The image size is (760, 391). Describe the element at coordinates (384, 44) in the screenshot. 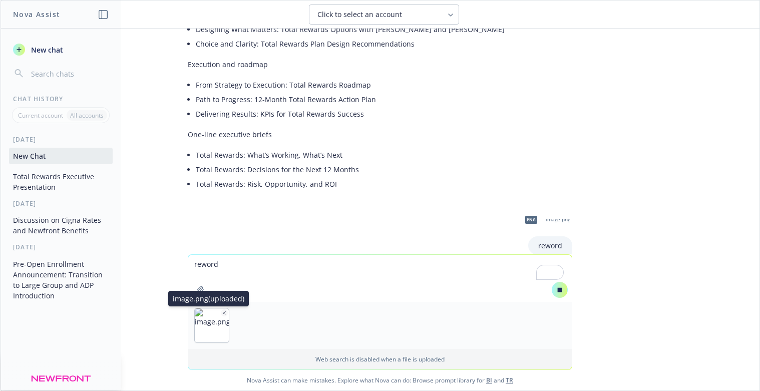

I see `li: Choice and Clarity: Total Rewards Plan Design Recommendations` at that location.